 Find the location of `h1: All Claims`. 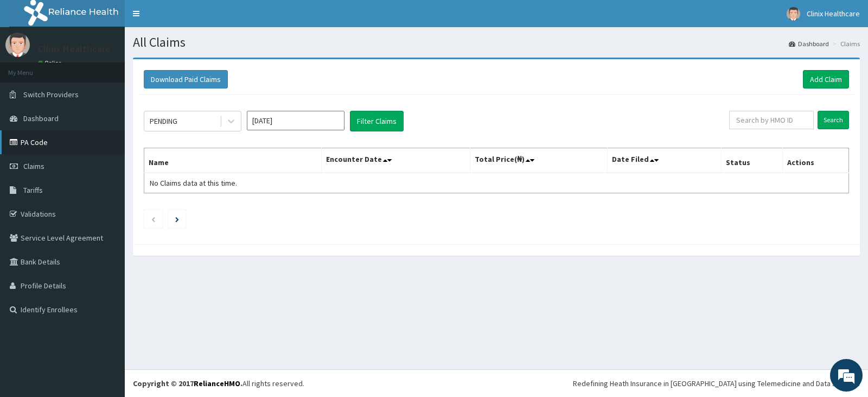

h1: All Claims is located at coordinates (496, 43).